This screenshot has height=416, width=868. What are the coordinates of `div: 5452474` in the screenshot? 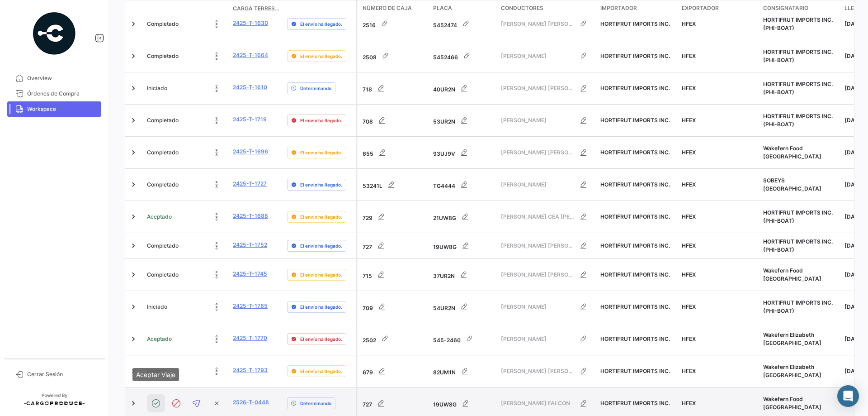 It's located at (464, 24).